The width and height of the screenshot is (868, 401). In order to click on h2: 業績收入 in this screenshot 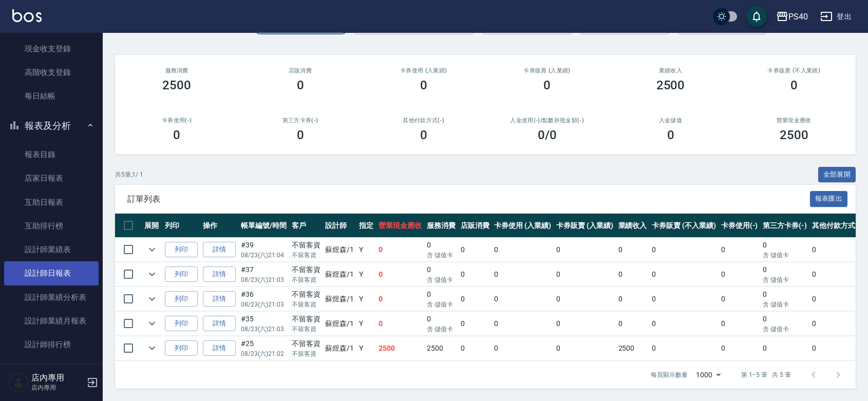, I will do `click(670, 70)`.